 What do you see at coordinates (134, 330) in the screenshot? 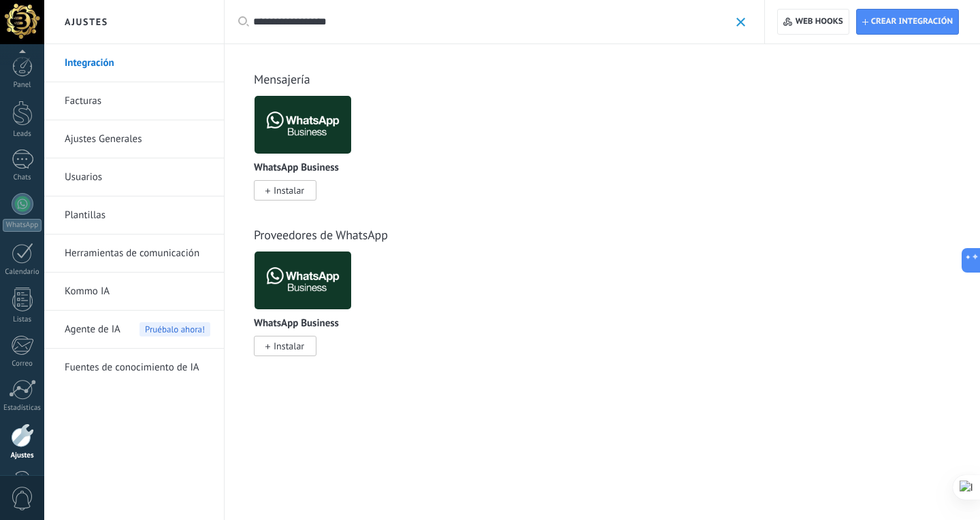
I see `li: Agente de IA` at bounding box center [134, 330].